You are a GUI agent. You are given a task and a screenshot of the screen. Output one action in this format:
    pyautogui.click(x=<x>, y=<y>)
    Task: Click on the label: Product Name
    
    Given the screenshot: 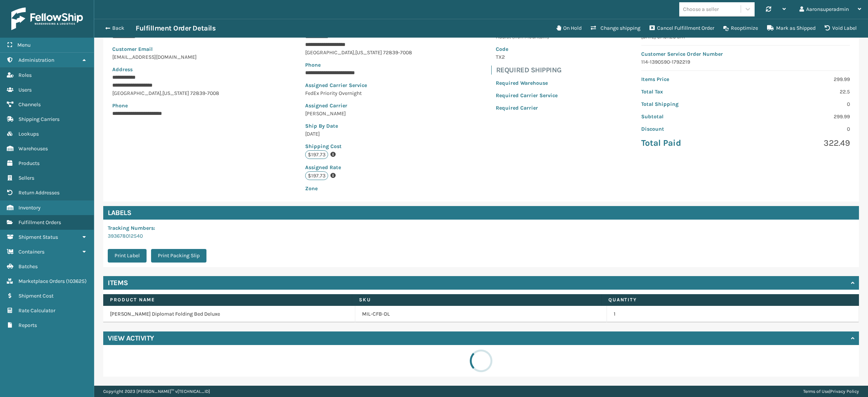 What is the action you would take?
    pyautogui.click(x=228, y=300)
    